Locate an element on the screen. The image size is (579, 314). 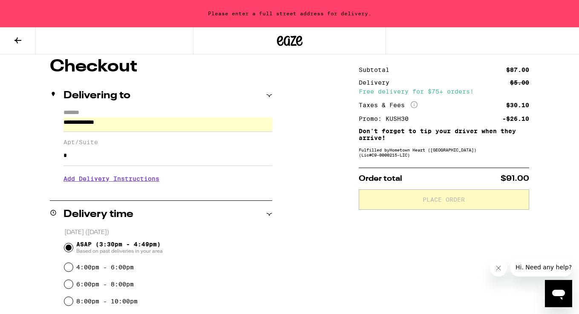
h2: Delivery time is located at coordinates (98, 215).